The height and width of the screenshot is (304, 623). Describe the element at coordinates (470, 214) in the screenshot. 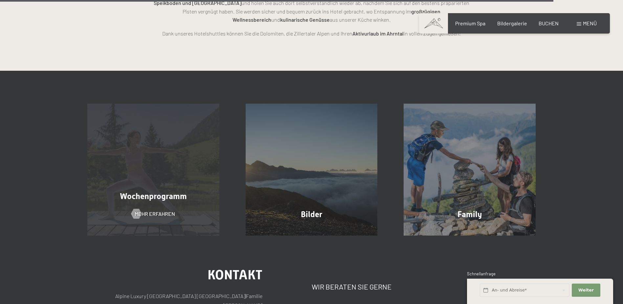

I see `span: Family` at that location.